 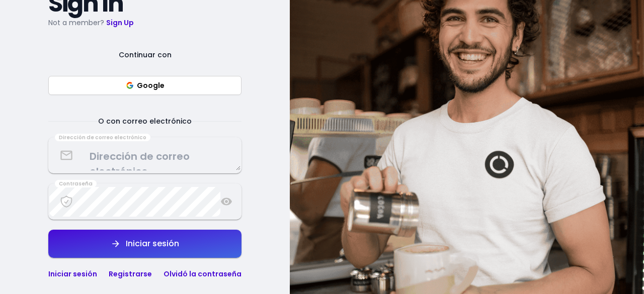 I want to click on div: Contraseña, so click(x=75, y=184).